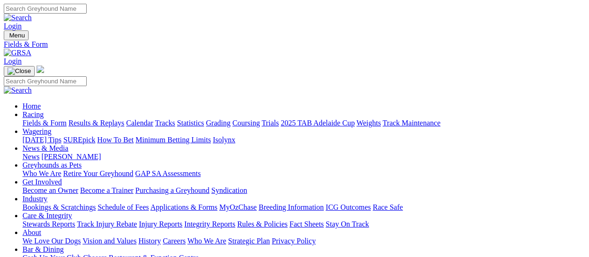 The image size is (589, 257). I want to click on a: News & Media, so click(45, 148).